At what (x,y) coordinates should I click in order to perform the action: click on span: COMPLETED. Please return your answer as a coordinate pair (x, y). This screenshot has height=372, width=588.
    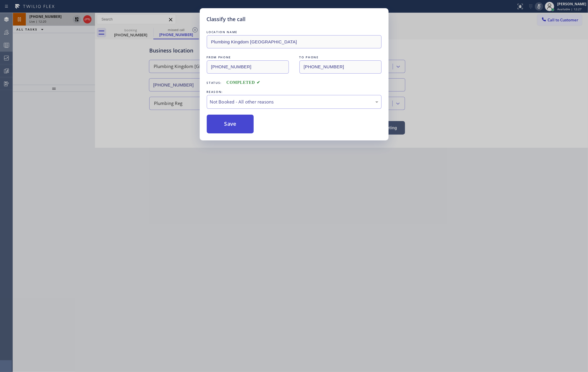
    Looking at the image, I should click on (244, 82).